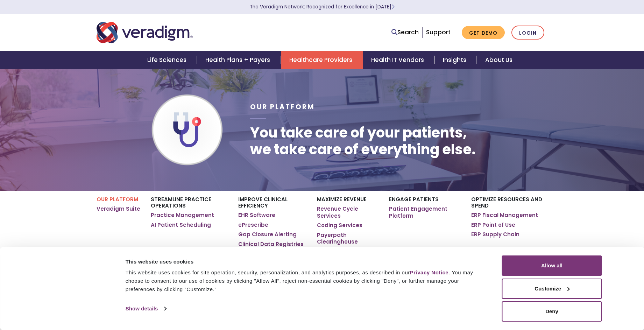  Describe the element at coordinates (393, 6) in the screenshot. I see `span: Learn More` at that location.